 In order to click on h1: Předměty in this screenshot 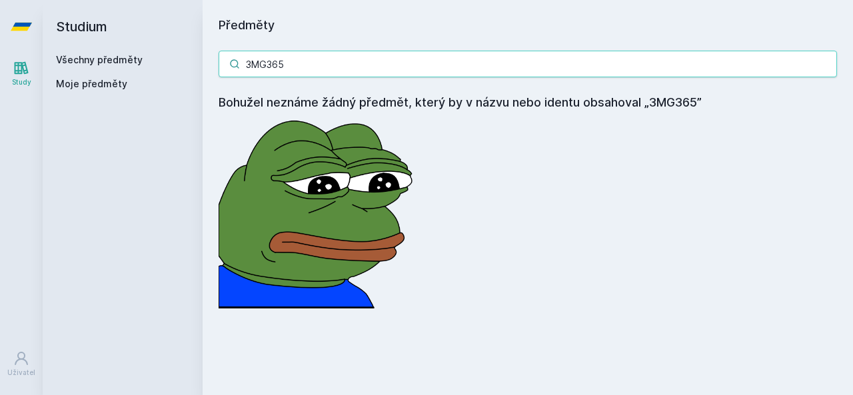, I will do `click(528, 25)`.